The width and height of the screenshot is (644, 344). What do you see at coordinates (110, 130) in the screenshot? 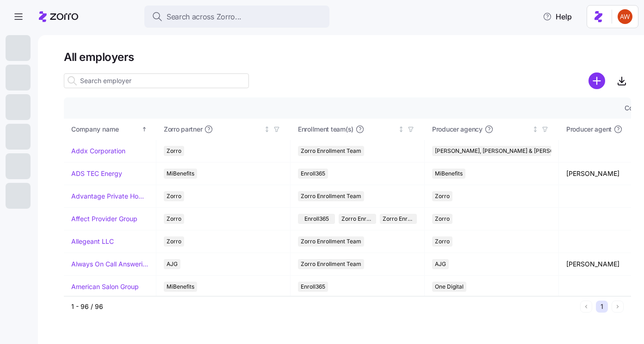
I see `th: Company nameSorted ascending` at bounding box center [110, 130].